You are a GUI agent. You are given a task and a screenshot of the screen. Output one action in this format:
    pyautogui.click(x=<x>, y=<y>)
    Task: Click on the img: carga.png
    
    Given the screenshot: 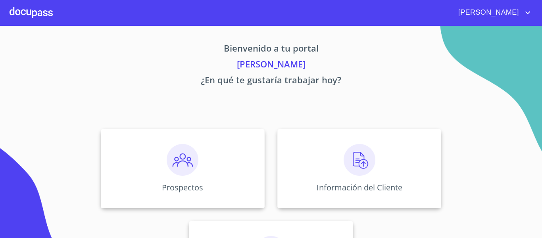 What is the action you would take?
    pyautogui.click(x=359, y=160)
    